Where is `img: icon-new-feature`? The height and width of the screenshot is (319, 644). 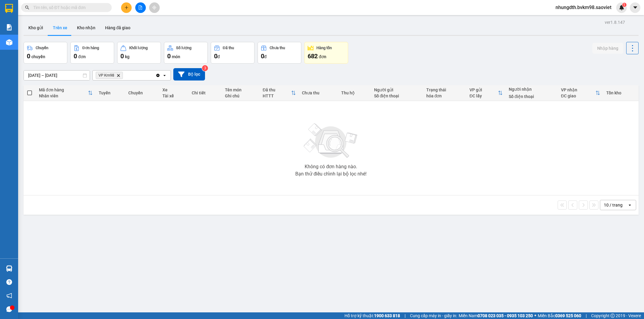 img: icon-new-feature is located at coordinates (622, 8).